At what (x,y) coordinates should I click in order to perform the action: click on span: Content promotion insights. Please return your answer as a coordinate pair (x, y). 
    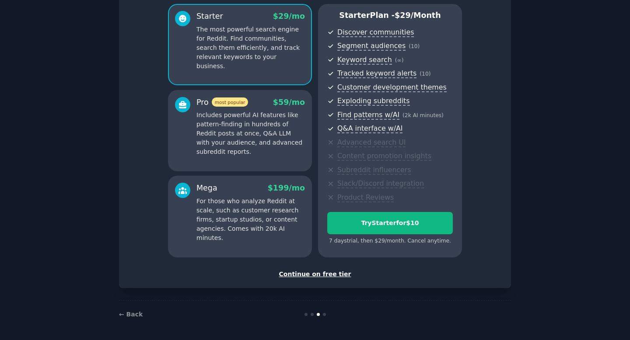
    Looking at the image, I should click on (384, 156).